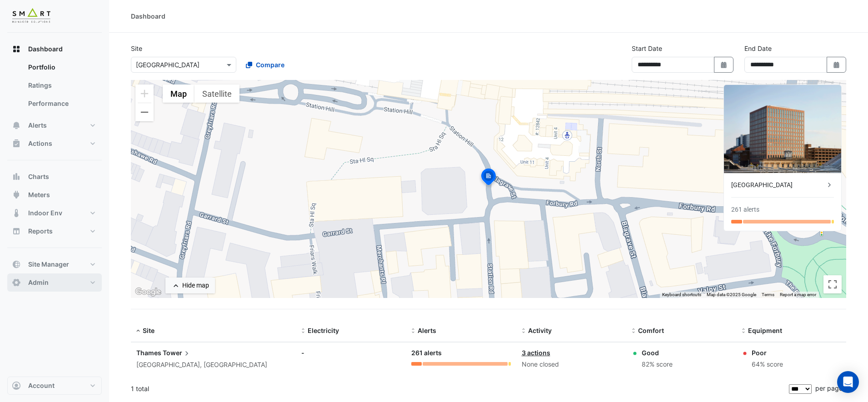 This screenshot has height=402, width=868. What do you see at coordinates (540, 330) in the screenshot?
I see `span: Activity` at bounding box center [540, 330].